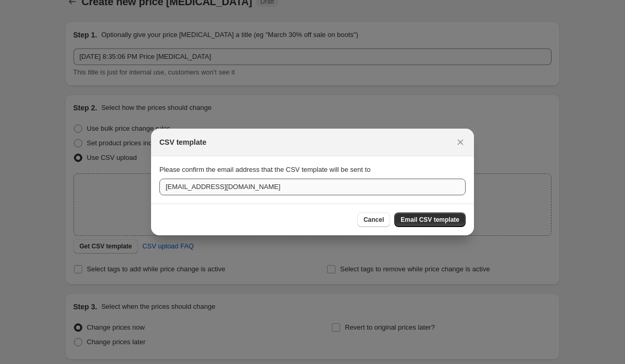  What do you see at coordinates (374, 220) in the screenshot?
I see `span: Cancel` at bounding box center [374, 220].